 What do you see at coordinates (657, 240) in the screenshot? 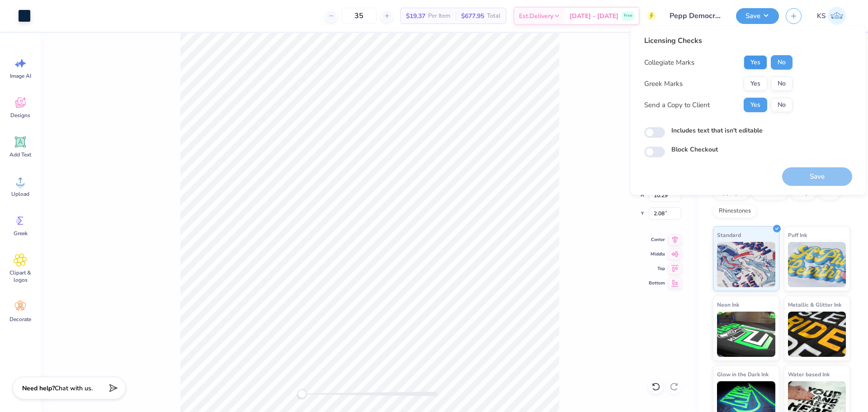
I see `span: Center` at bounding box center [657, 240].